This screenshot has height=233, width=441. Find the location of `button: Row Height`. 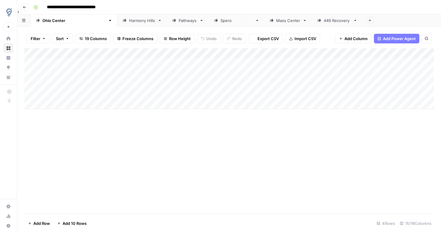

button: Row Height is located at coordinates (177, 39).